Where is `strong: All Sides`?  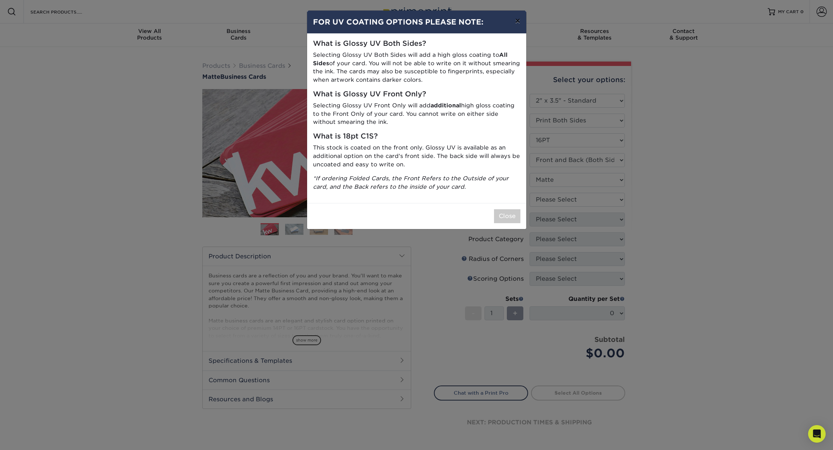 strong: All Sides is located at coordinates (410, 59).